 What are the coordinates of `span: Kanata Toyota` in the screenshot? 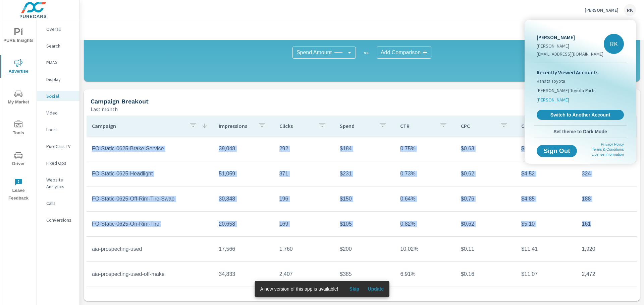 It's located at (551, 81).